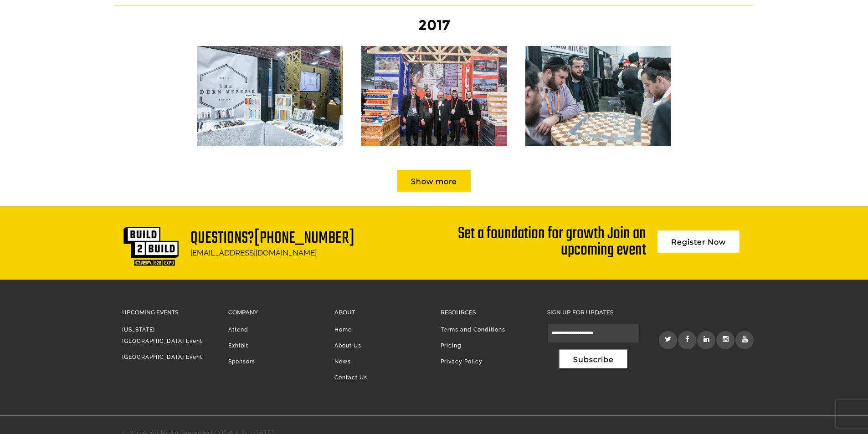  What do you see at coordinates (343, 362) in the screenshot?
I see `a: News` at bounding box center [343, 362].